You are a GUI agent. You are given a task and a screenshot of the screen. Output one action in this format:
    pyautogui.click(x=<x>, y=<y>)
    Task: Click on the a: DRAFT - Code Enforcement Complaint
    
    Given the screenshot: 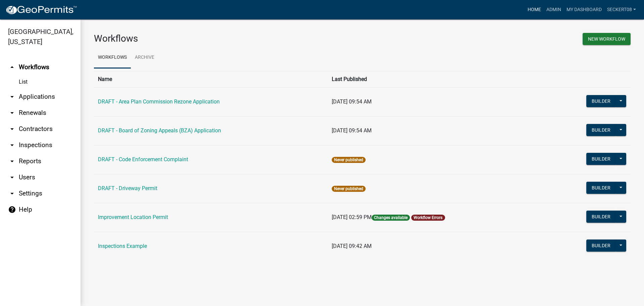 What is the action you would take?
    pyautogui.click(x=143, y=159)
    